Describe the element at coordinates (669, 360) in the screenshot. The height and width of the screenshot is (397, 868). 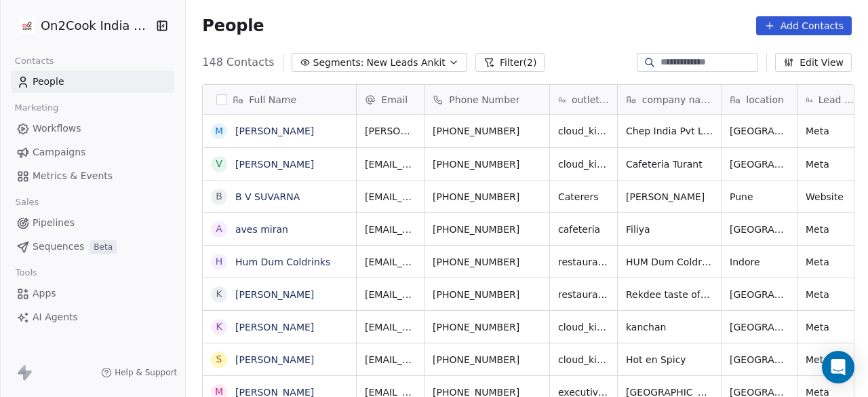
I see `span: Hot en Spicy` at that location.